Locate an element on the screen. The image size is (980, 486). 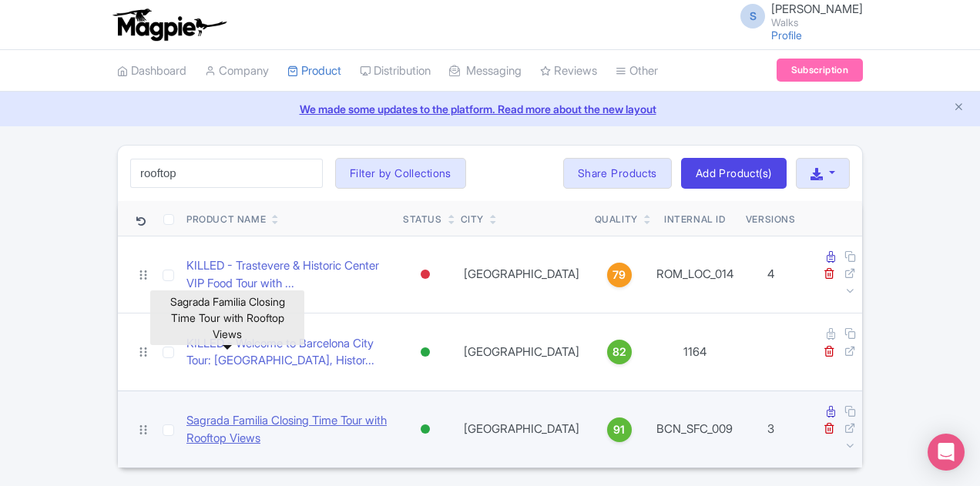
div: Open Intercom Messenger is located at coordinates (946, 452).